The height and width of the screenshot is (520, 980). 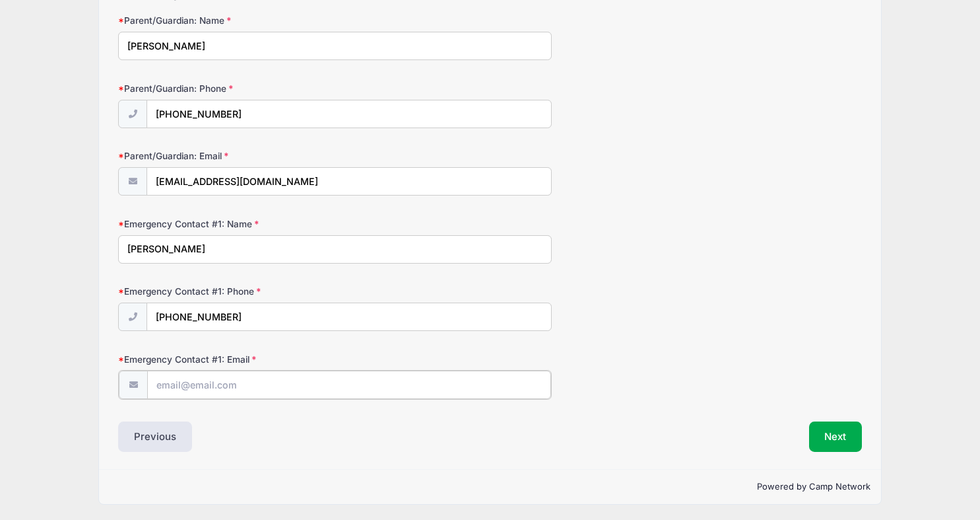 I want to click on button: Previous, so click(x=155, y=437).